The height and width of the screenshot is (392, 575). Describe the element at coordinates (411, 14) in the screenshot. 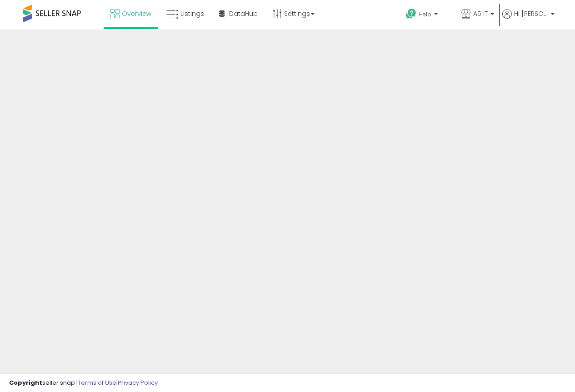

I see `i: Get Help` at that location.